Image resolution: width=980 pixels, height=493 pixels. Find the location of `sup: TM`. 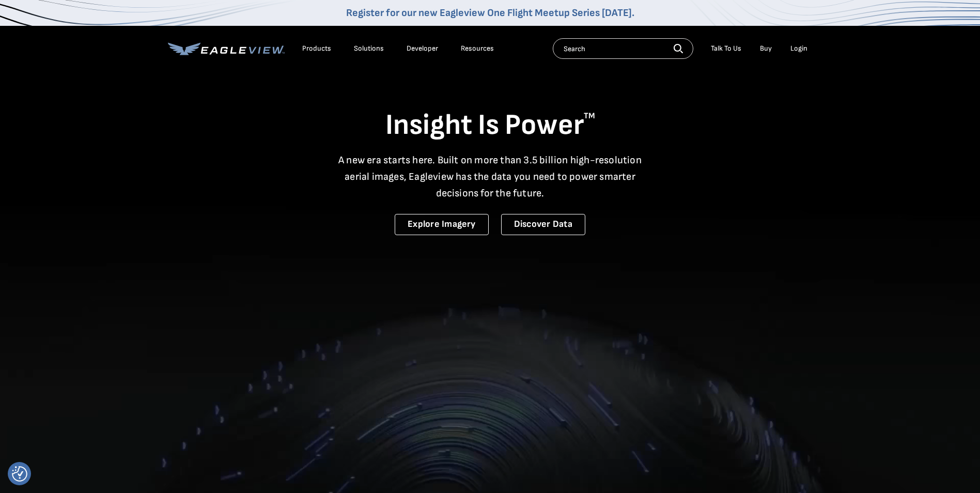

sup: TM is located at coordinates (589, 116).